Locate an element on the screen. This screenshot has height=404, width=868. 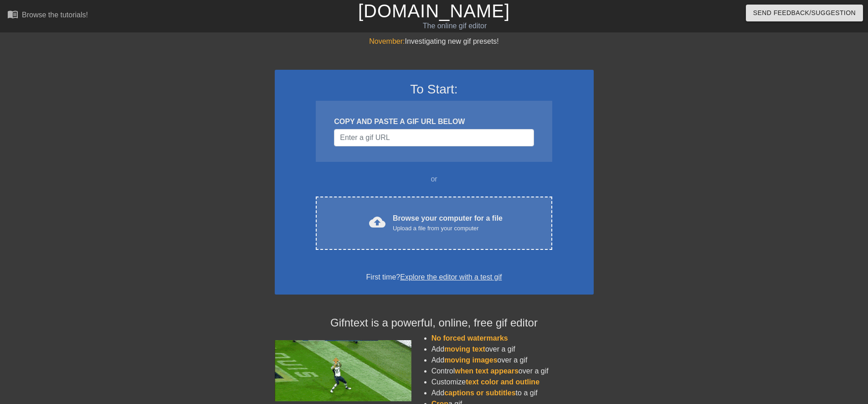
li: Customize is located at coordinates (512, 382).